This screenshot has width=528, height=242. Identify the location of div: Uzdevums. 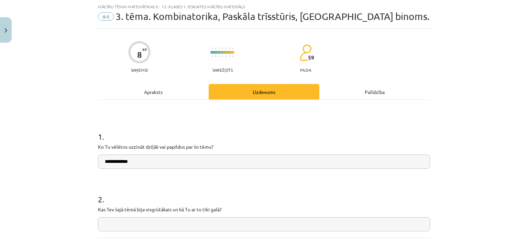
(264, 91).